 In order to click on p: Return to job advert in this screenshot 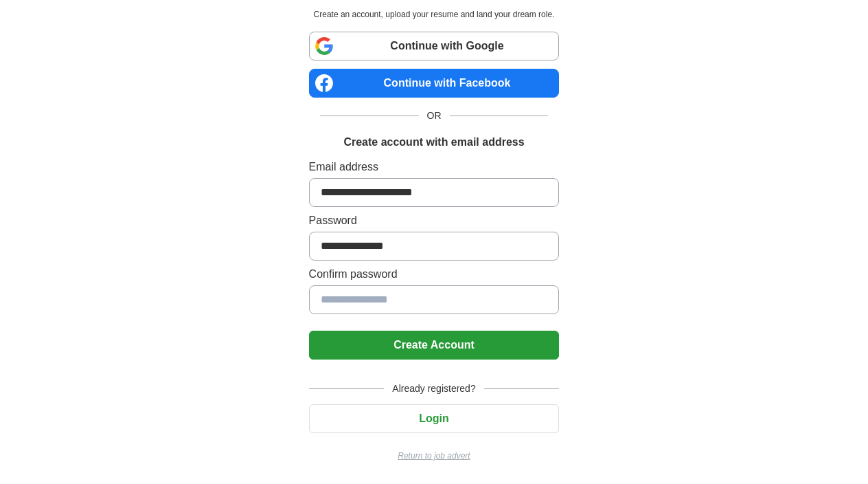, I will do `click(434, 456)`.